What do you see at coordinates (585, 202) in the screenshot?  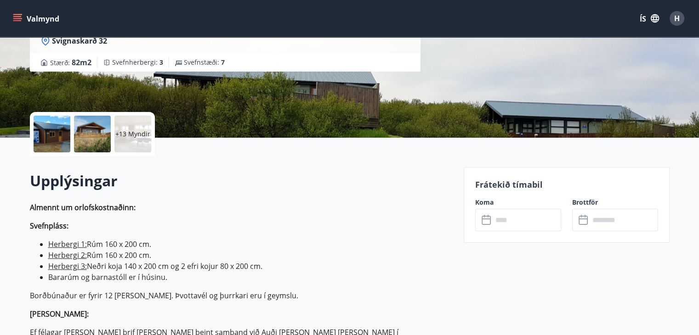 I see `font: Brottför` at bounding box center [585, 202].